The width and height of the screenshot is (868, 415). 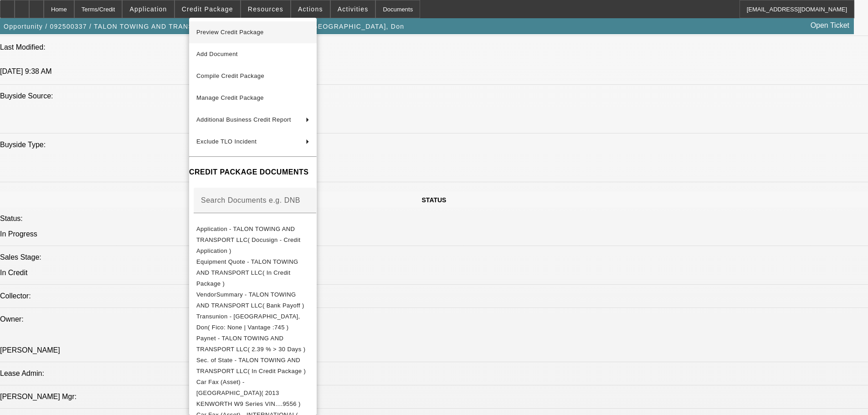 I want to click on span: Additional Business Credit Report, so click(x=244, y=119).